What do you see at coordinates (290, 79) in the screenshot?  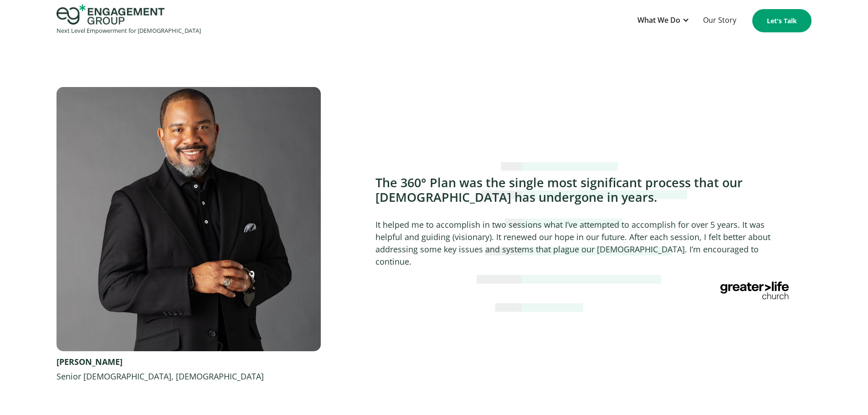 I see `span: Phone number` at bounding box center [290, 79].